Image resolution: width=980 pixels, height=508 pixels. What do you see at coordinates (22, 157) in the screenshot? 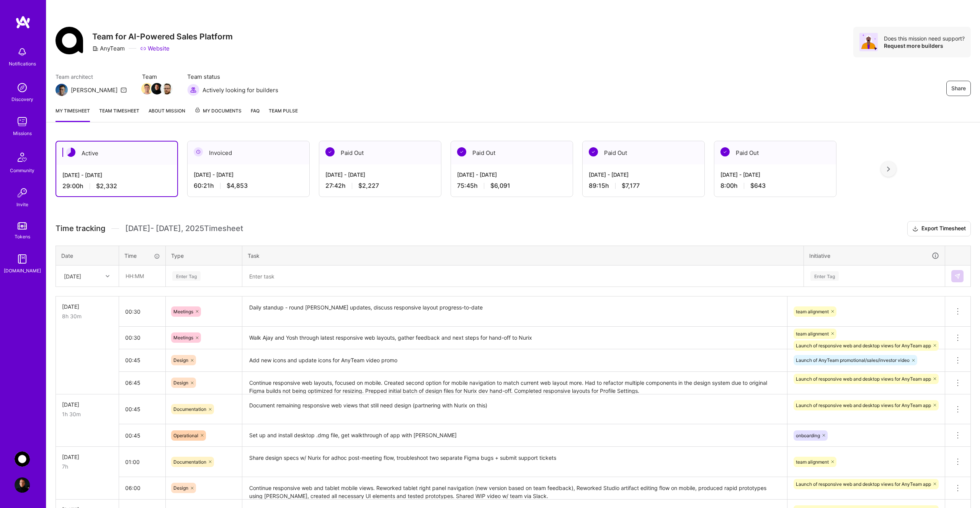
I see `img: Community` at bounding box center [22, 157].